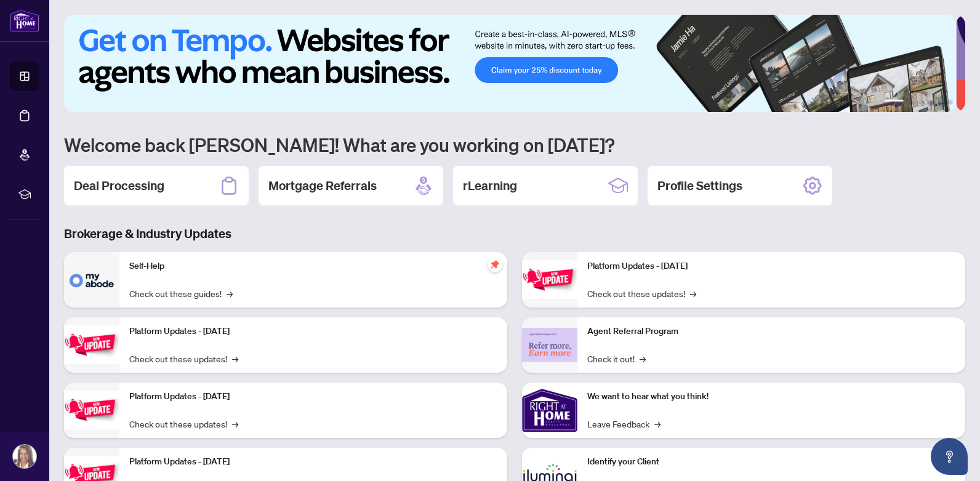  I want to click on button: 1, so click(894, 102).